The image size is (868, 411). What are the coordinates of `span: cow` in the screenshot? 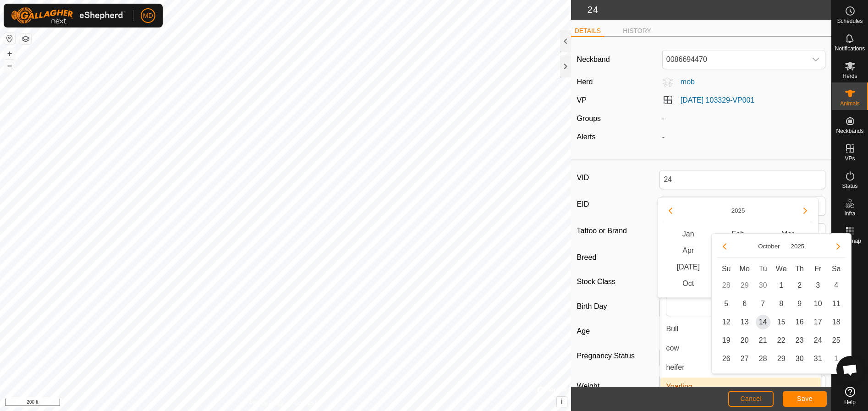 It's located at (672, 348).